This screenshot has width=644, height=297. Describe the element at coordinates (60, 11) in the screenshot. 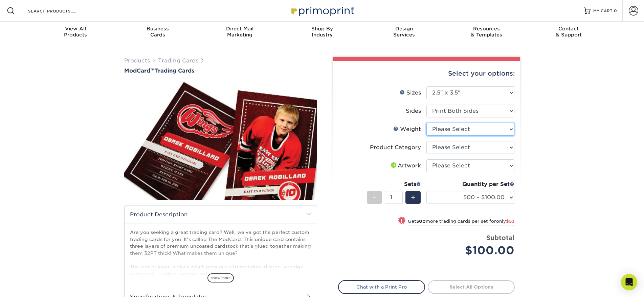

I see `input: SEARCH PRODUCTS.....` at that location.